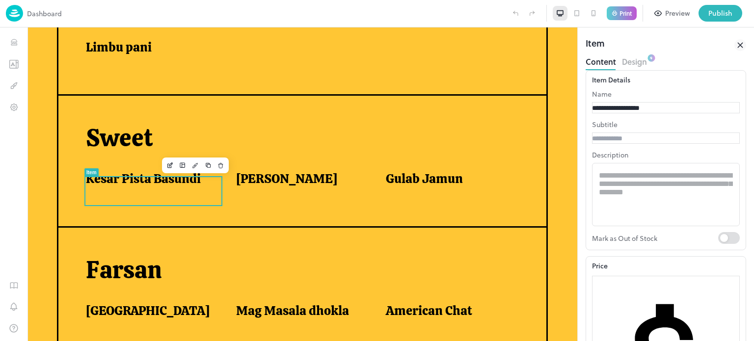 The width and height of the screenshot is (754, 341). Describe the element at coordinates (14, 13) in the screenshot. I see `img: logo-86c26b7e.jpg` at that location.